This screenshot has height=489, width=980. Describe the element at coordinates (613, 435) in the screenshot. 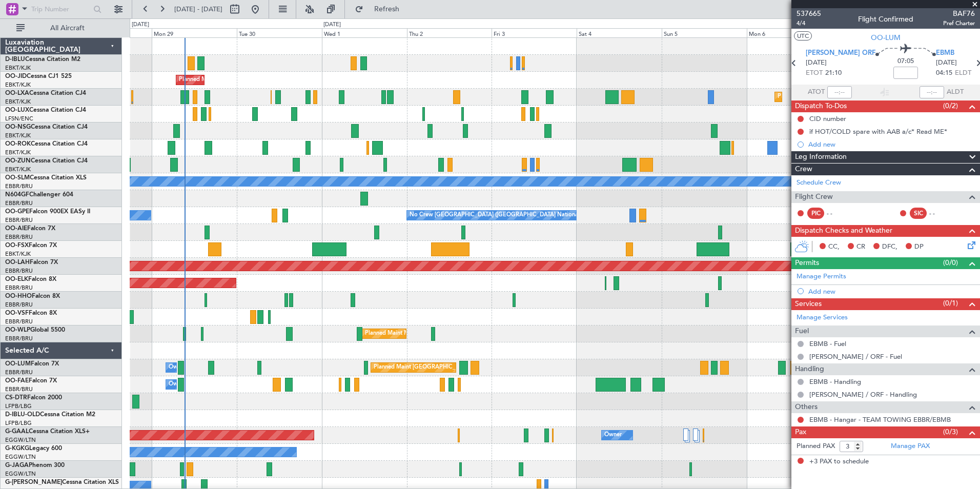

I see `div: Owner` at that location.